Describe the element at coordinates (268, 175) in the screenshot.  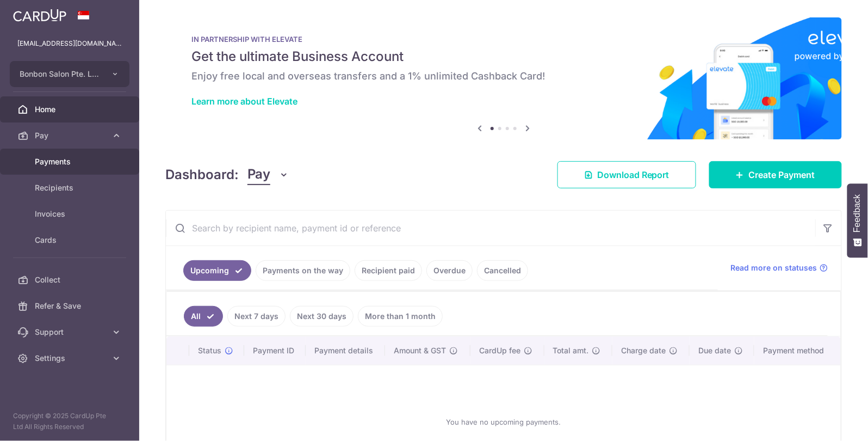
I see `button: Pay` at that location.